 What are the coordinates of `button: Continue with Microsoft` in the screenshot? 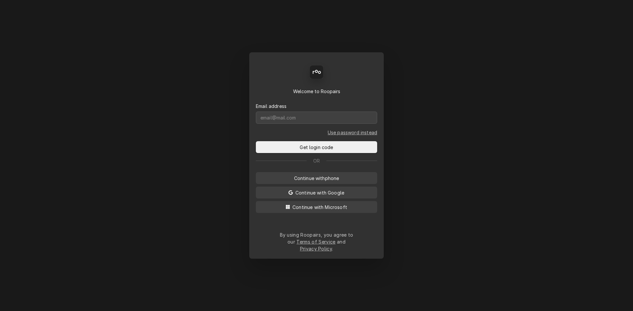 It's located at (316, 207).